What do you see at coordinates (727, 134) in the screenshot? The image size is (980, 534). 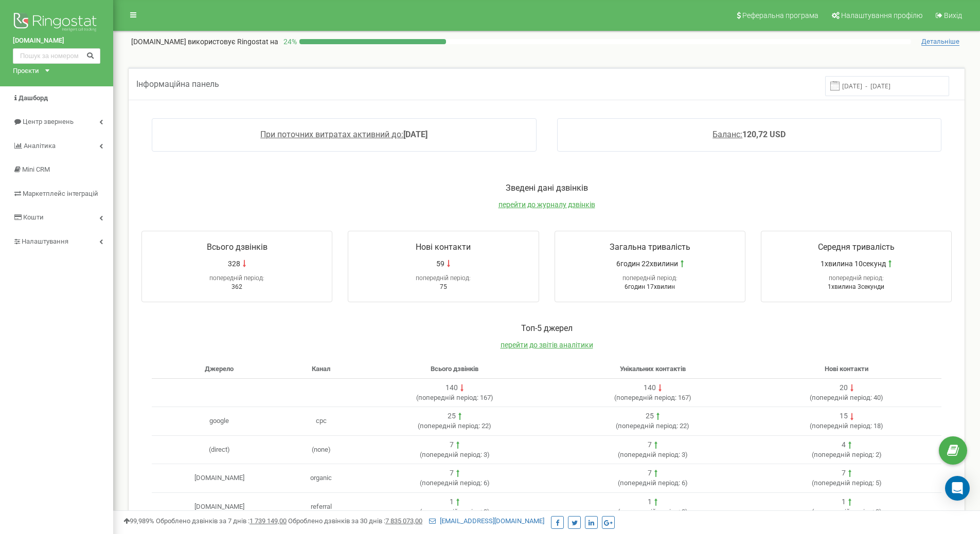 I see `span: Баланс:` at bounding box center [727, 134].